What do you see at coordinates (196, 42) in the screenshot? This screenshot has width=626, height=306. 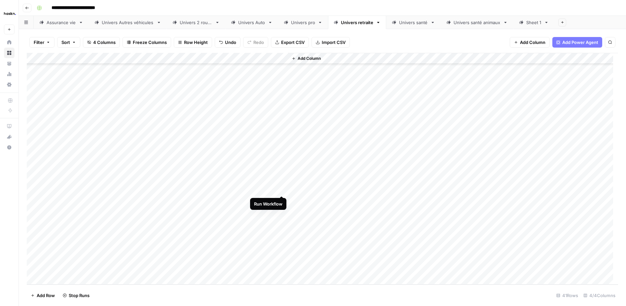 I see `span: Row Height` at bounding box center [196, 42].